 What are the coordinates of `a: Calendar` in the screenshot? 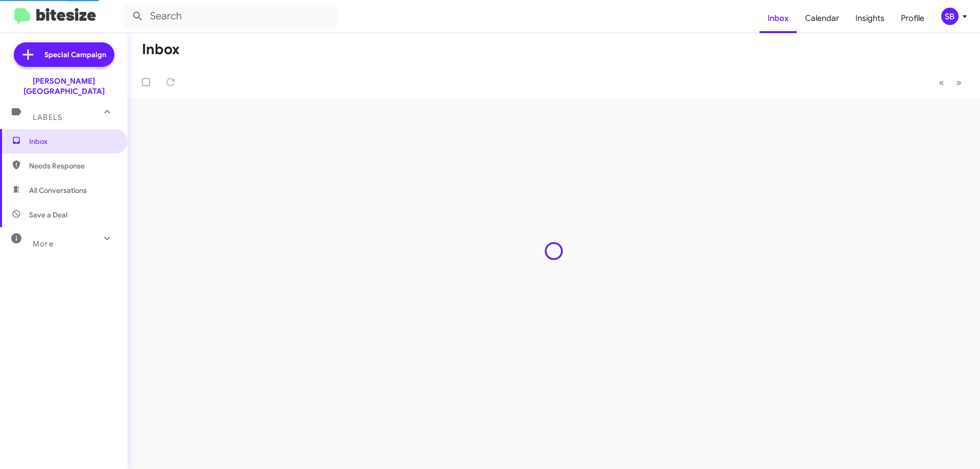 It's located at (822, 18).